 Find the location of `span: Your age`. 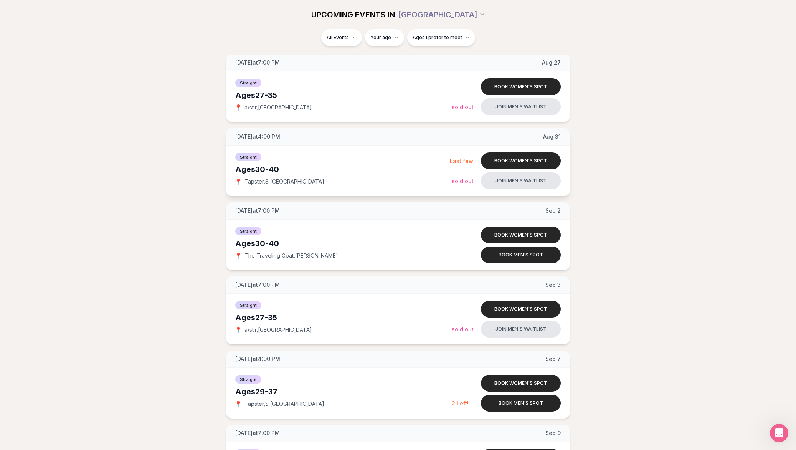

span: Your age is located at coordinates (381, 38).